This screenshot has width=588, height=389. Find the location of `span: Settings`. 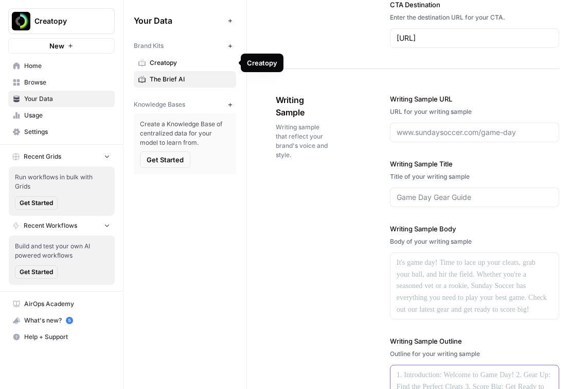

span: Settings is located at coordinates (67, 132).